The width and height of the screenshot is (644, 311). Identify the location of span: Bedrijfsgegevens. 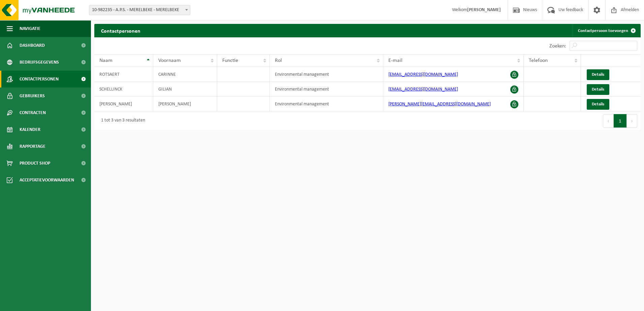
(39, 62).